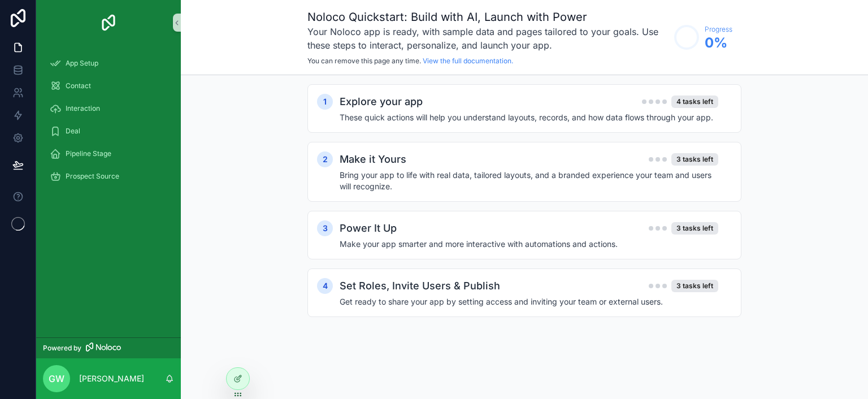 The width and height of the screenshot is (868, 399). I want to click on a: Powered by, so click(108, 348).